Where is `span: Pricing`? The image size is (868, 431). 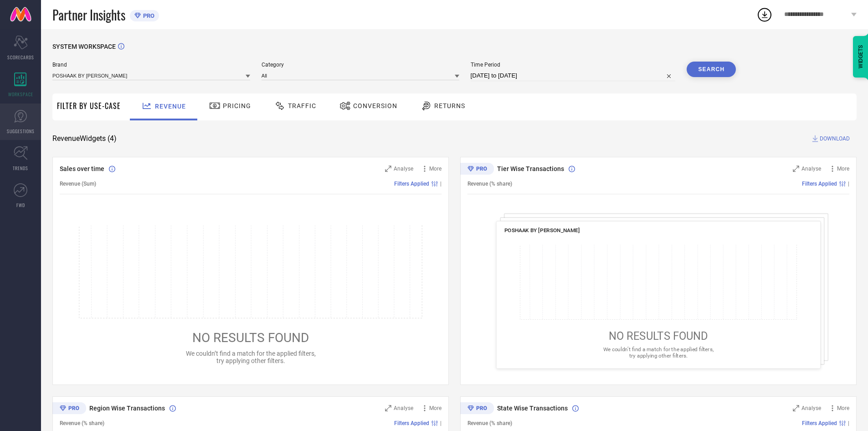 span: Pricing is located at coordinates (237, 105).